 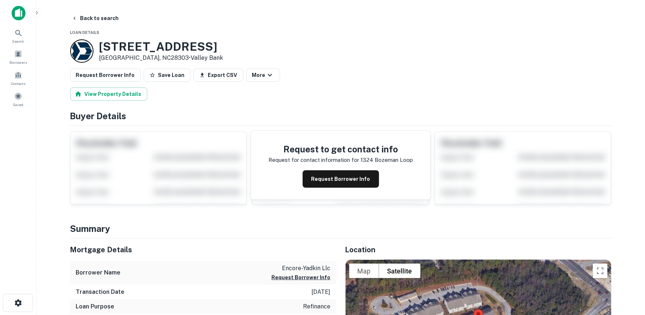 I want to click on img: capitalize-icon.png, so click(x=19, y=13).